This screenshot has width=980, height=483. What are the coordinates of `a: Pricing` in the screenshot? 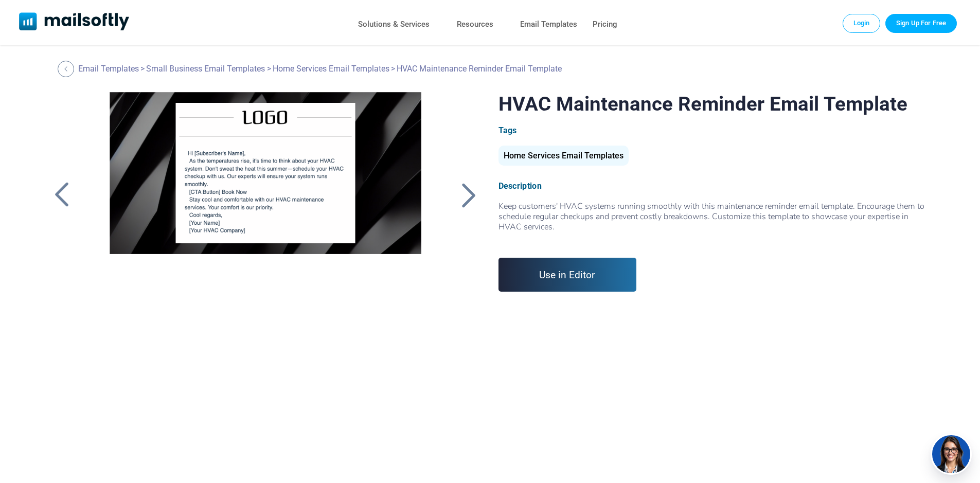 It's located at (605, 24).